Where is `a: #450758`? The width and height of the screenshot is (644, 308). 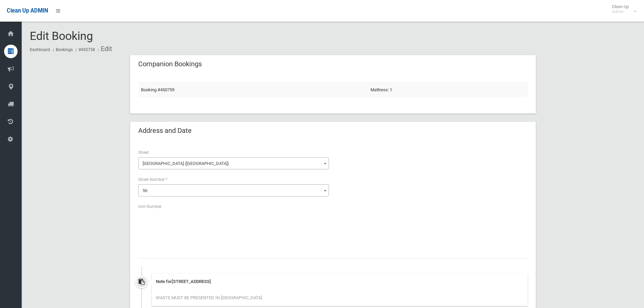 a: #450758 is located at coordinates (86, 50).